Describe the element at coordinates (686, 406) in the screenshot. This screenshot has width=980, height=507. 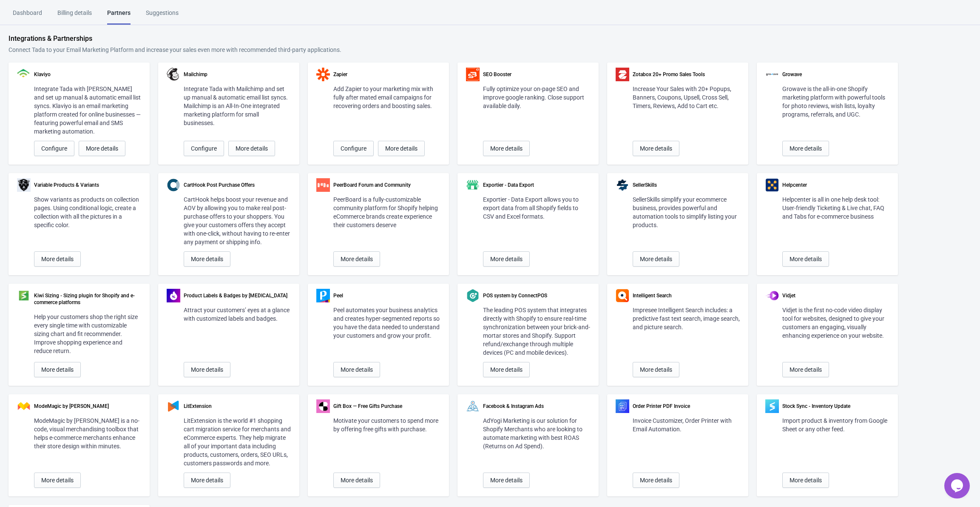
I see `div: Order Printer PDF Invoice` at that location.